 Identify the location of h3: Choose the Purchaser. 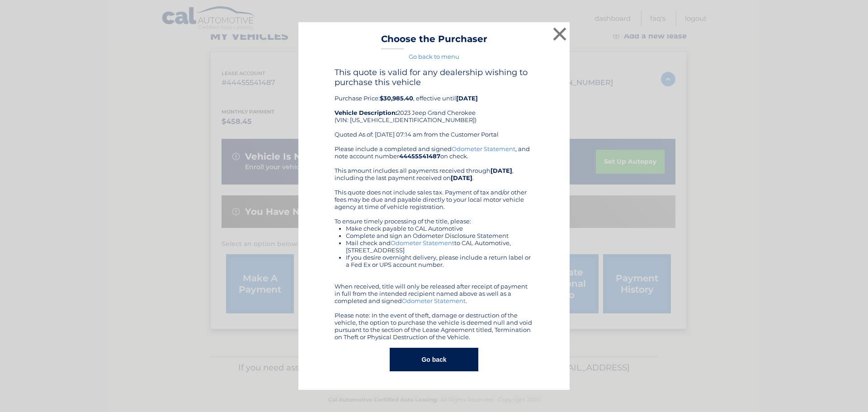
(434, 41).